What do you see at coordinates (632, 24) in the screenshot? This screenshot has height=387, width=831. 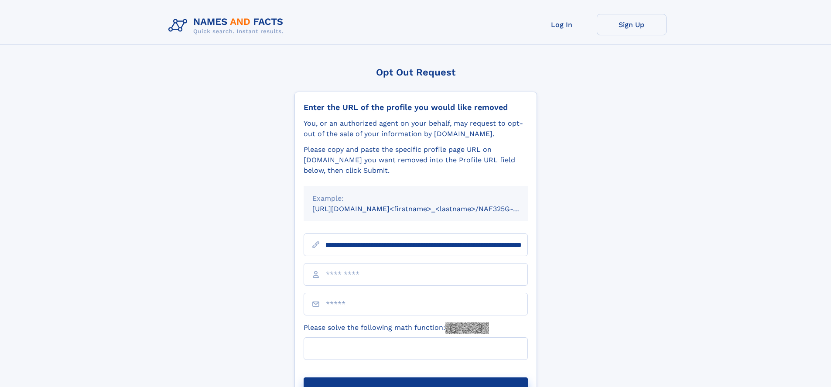 I see `a: Sign Up` at bounding box center [632, 24].